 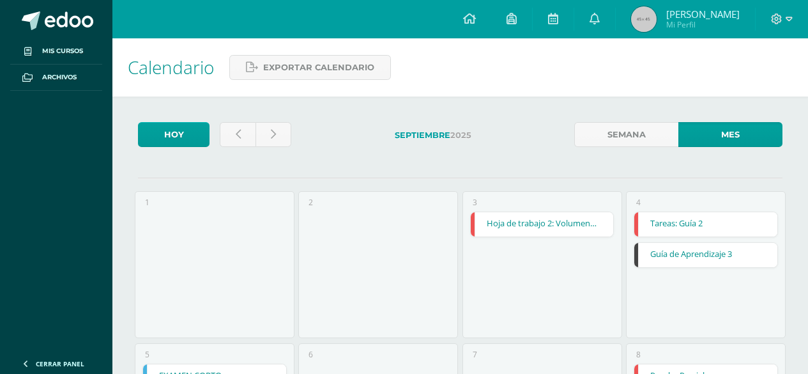 What do you see at coordinates (706, 224) in the screenshot?
I see `a: Tareas: Guía 2` at bounding box center [706, 224].